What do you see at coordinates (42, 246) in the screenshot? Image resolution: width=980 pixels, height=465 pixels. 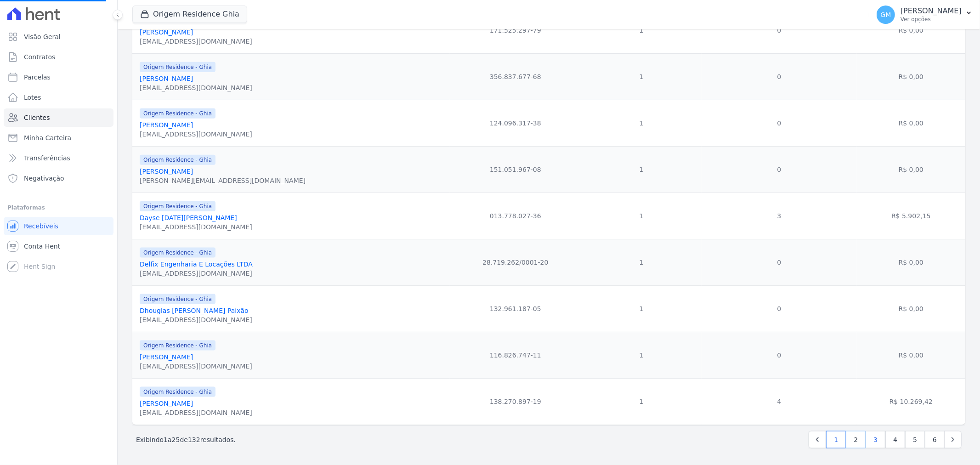 I see `span: Conta Hent` at bounding box center [42, 246].